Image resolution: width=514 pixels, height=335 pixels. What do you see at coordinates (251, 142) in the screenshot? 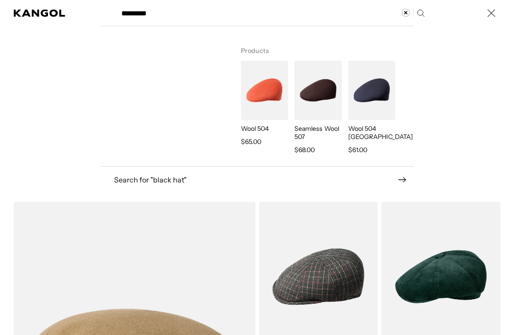
I see `span: $65.00` at bounding box center [251, 142].